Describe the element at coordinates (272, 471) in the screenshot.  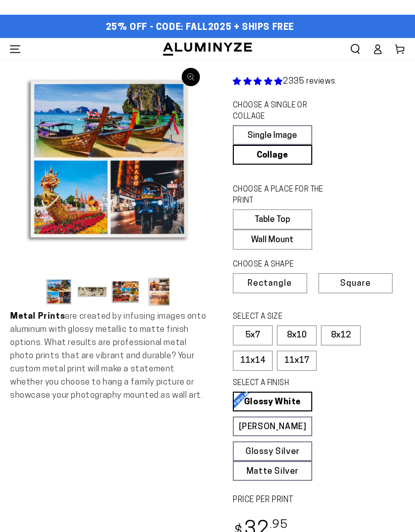
I see `a: Matte Silver` at that location.